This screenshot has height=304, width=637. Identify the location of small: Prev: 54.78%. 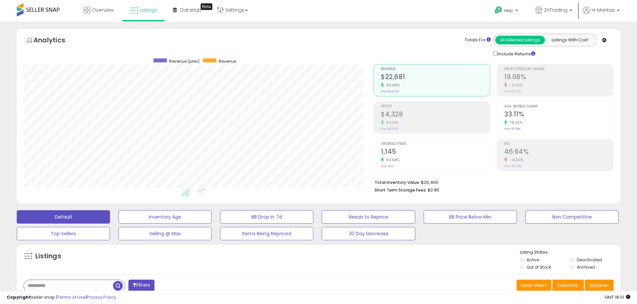
(513, 166).